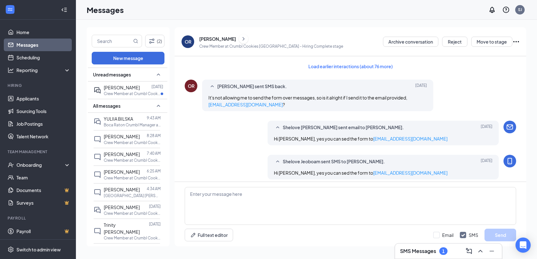  I want to click on p: 6:25 AM, so click(154, 171).